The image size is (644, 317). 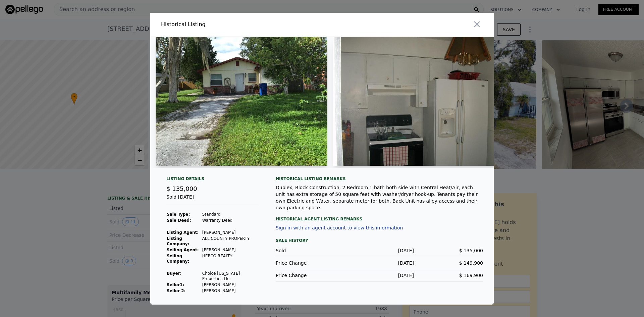 What do you see at coordinates (183, 250) in the screenshot?
I see `strong: Selling Agent:` at bounding box center [183, 250].